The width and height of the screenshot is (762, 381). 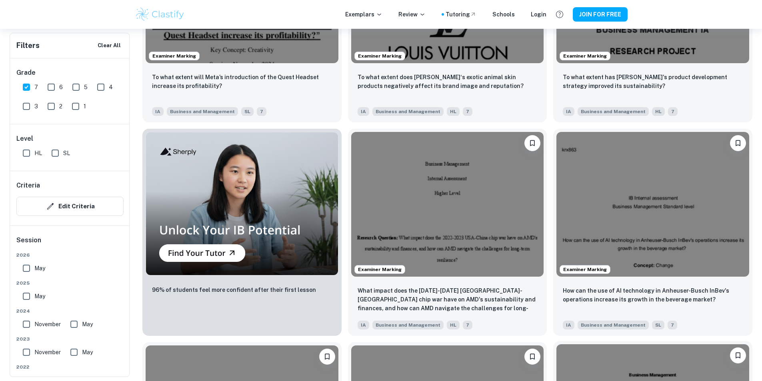 I want to click on p: To what extent does Louis Vuitton‘s exotic animal skin products negatively affect its brand image..., so click(x=448, y=82).